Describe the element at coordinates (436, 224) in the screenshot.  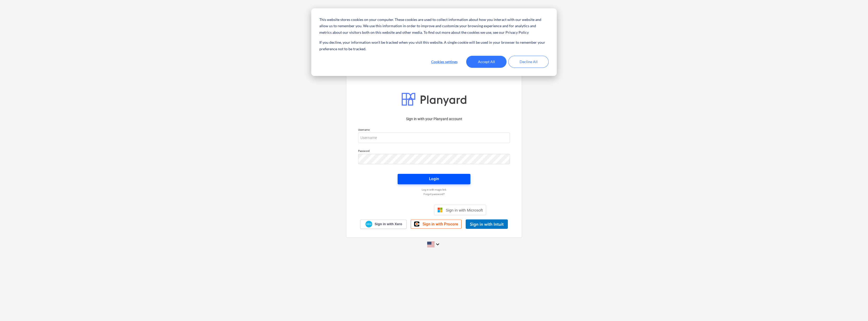
I see `a: Sign in with Procore` at that location.